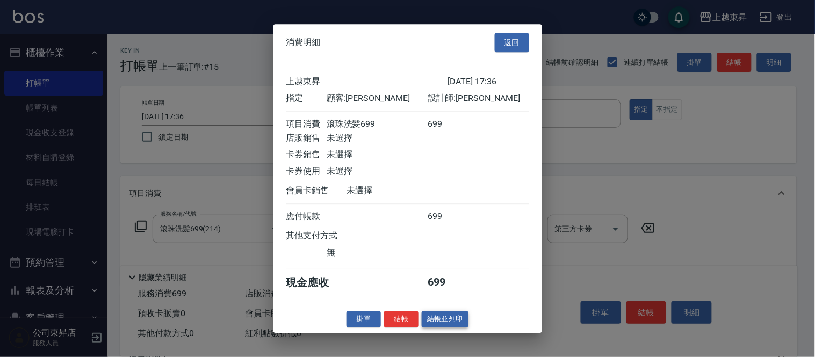  I want to click on div: 其他支付方式, so click(327, 236).